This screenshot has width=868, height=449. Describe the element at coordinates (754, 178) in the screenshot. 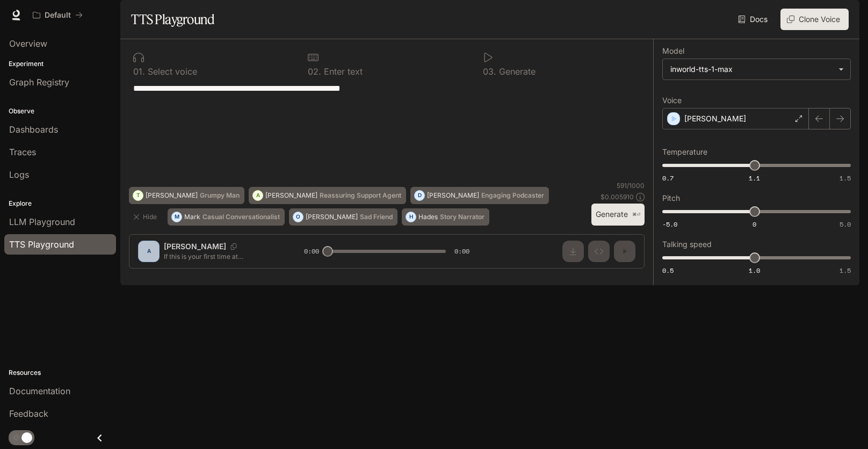

I see `span: 1.1` at that location.